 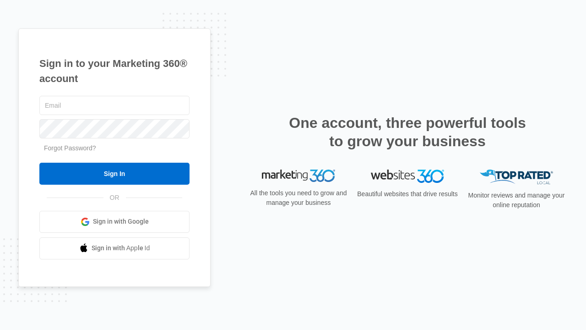 What do you see at coordinates (299, 176) in the screenshot?
I see `img: Marketing 360` at bounding box center [299, 176].